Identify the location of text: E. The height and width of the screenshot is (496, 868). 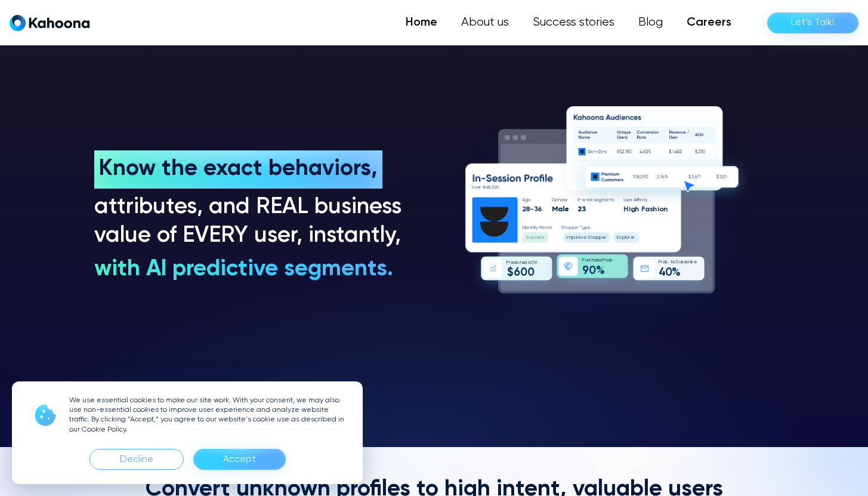
(618, 238).